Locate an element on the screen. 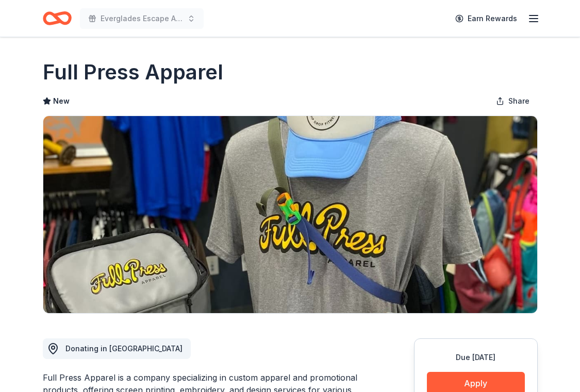  button: Everglades Escape Annual Gala is located at coordinates (142, 19).